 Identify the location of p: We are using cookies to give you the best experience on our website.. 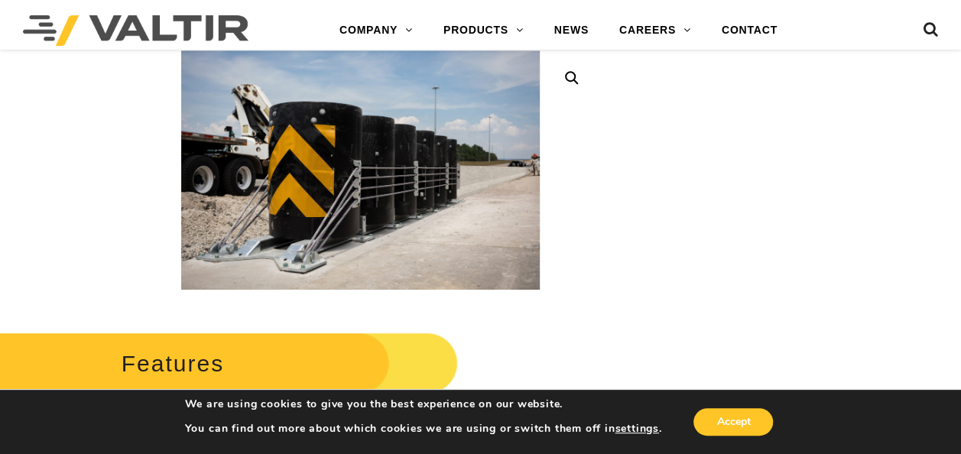
(424, 405).